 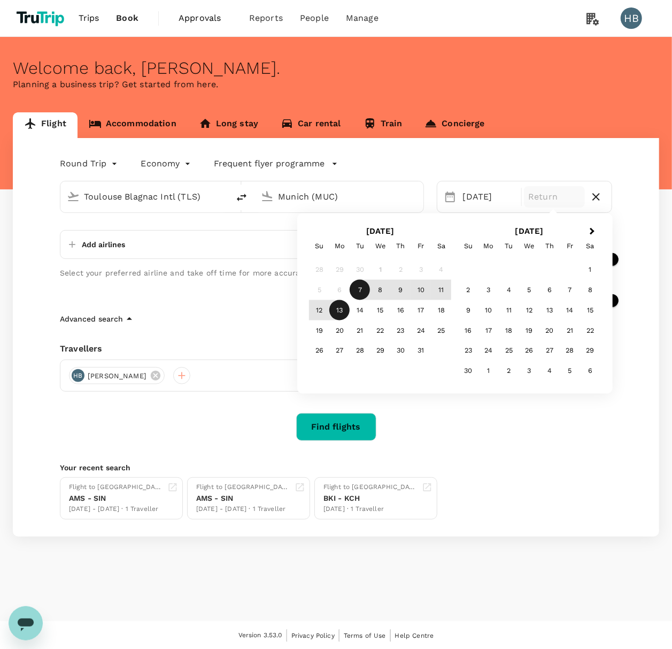 What do you see at coordinates (509, 371) in the screenshot?
I see `div: Choose Tuesday, December 2nd, 2025` at bounding box center [509, 371].